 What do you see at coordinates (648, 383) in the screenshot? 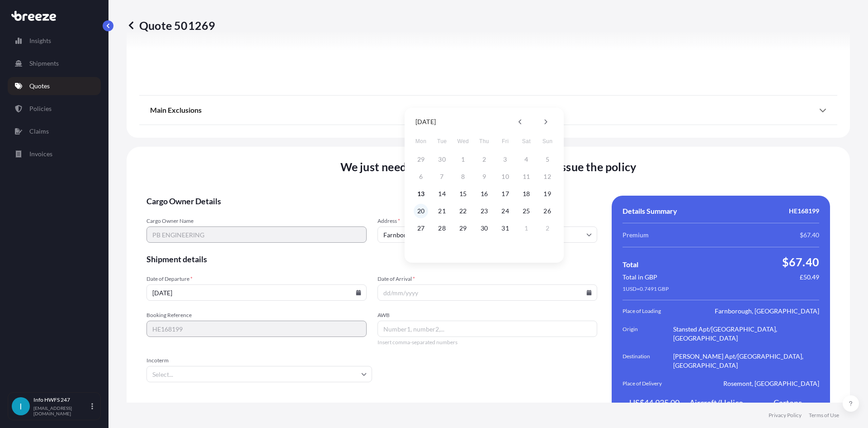
I see `span: Place of Delivery` at bounding box center [648, 383].